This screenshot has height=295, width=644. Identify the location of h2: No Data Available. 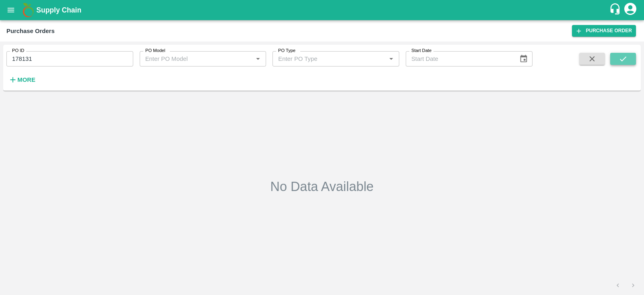
(322, 187).